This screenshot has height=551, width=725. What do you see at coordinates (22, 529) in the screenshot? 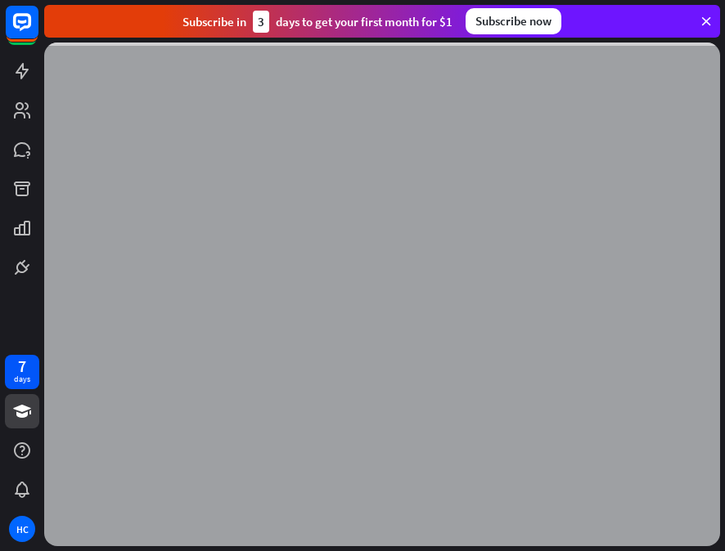
I see `div: HC` at bounding box center [22, 529].